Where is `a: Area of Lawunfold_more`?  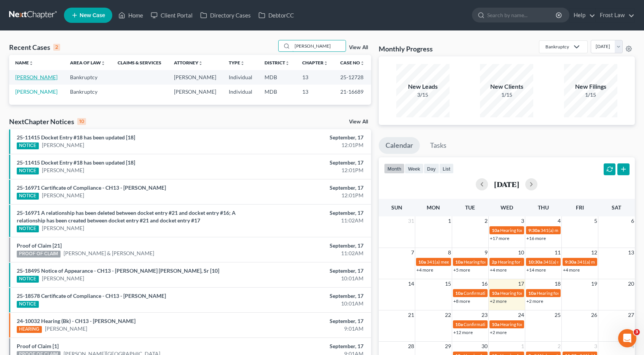 a: Area of Lawunfold_more is located at coordinates (88, 62).